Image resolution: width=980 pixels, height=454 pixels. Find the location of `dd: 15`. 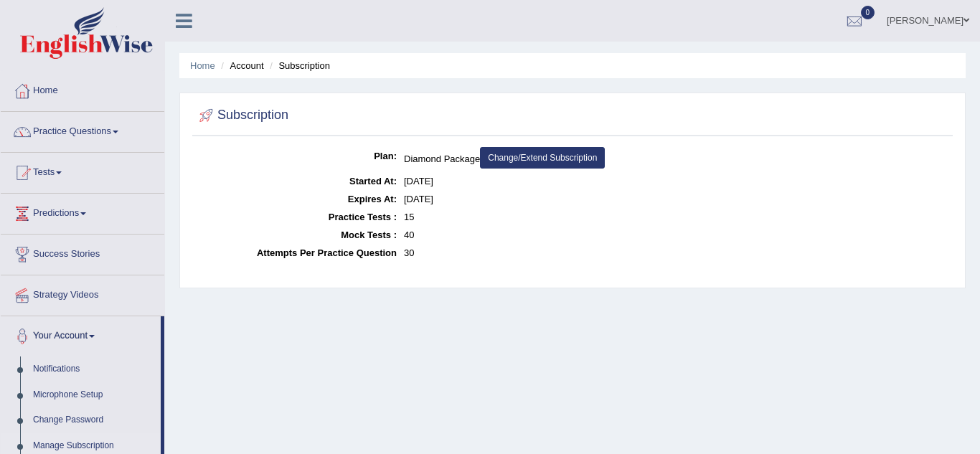

dd: 15 is located at coordinates (677, 217).